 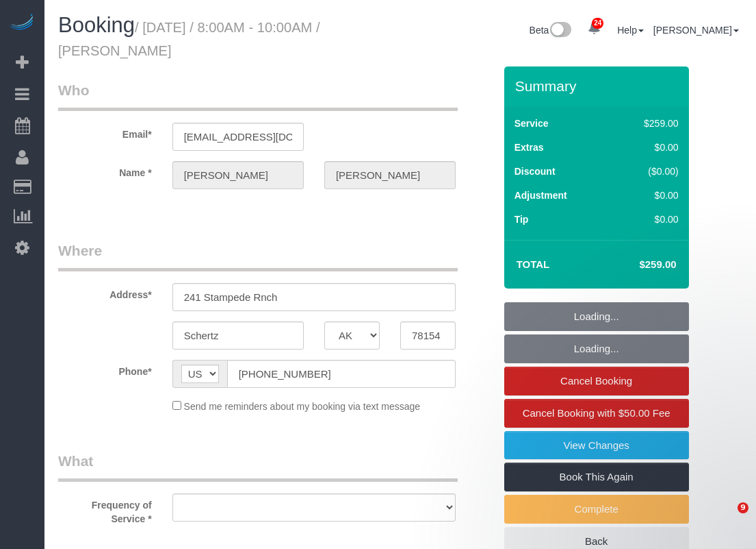 I want to click on legend: What, so click(x=258, y=465).